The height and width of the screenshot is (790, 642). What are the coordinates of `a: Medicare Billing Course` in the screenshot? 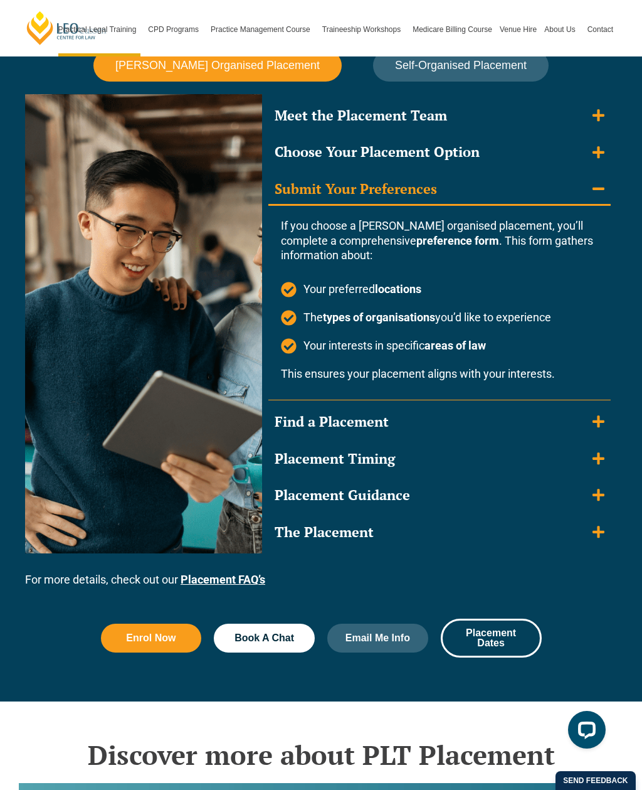 It's located at (452, 29).